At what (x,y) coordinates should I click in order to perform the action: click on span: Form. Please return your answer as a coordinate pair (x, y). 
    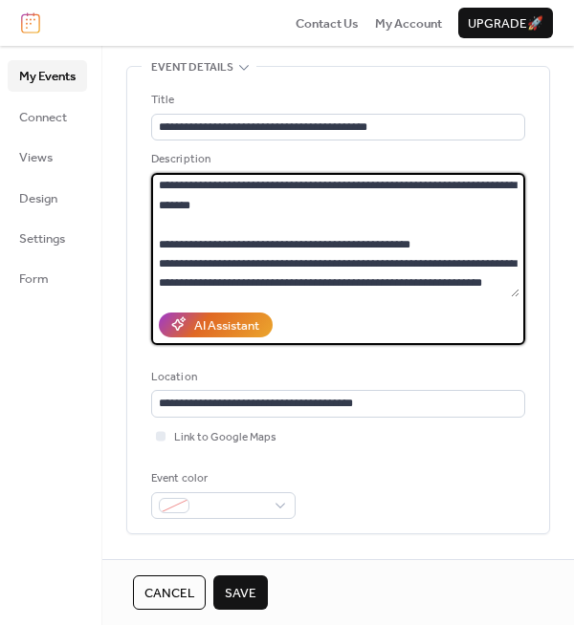
    Looking at the image, I should click on (33, 279).